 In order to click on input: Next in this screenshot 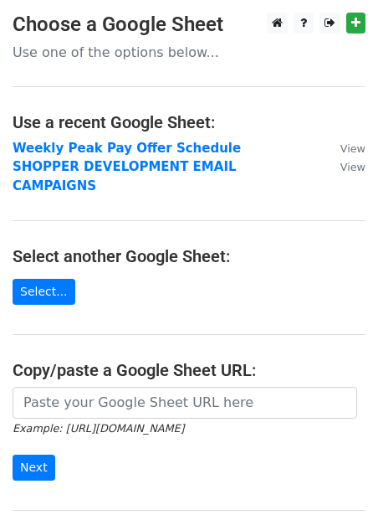, I will do `click(33, 467)`.